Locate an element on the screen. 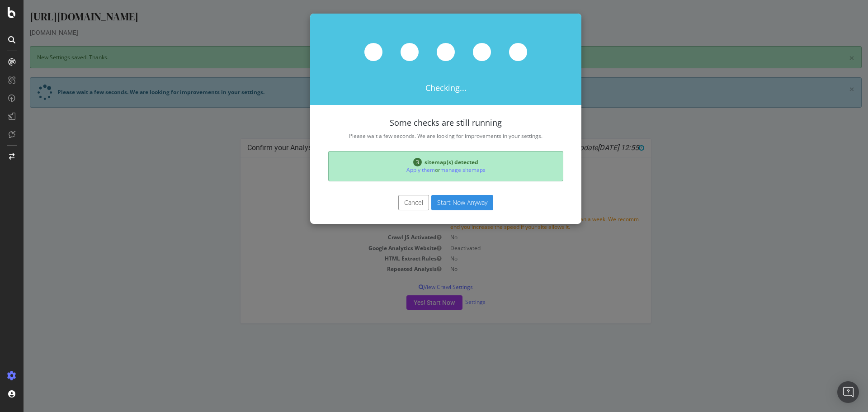 This screenshot has width=868, height=412. div: Open Intercom Messenger is located at coordinates (848, 392).